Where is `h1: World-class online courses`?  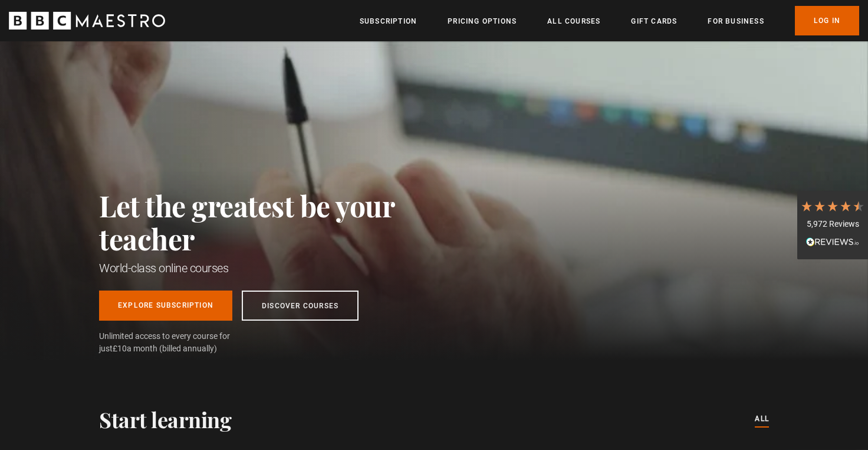 h1: World-class online courses is located at coordinates (273, 268).